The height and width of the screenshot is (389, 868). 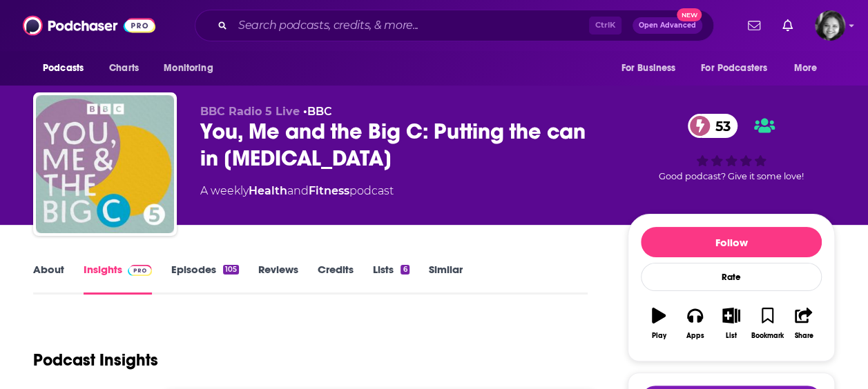 I want to click on a: 53, so click(x=713, y=126).